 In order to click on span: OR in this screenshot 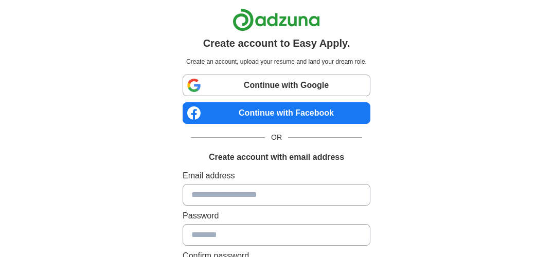, I will do `click(276, 137)`.